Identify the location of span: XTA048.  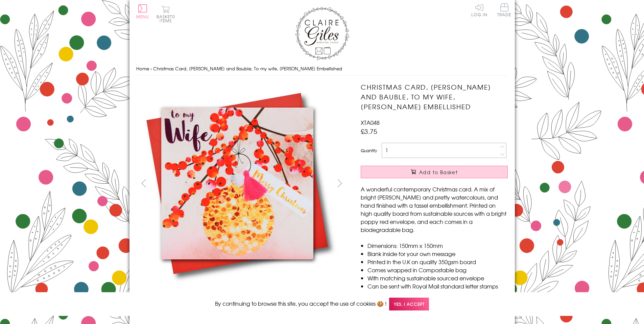
(370, 123).